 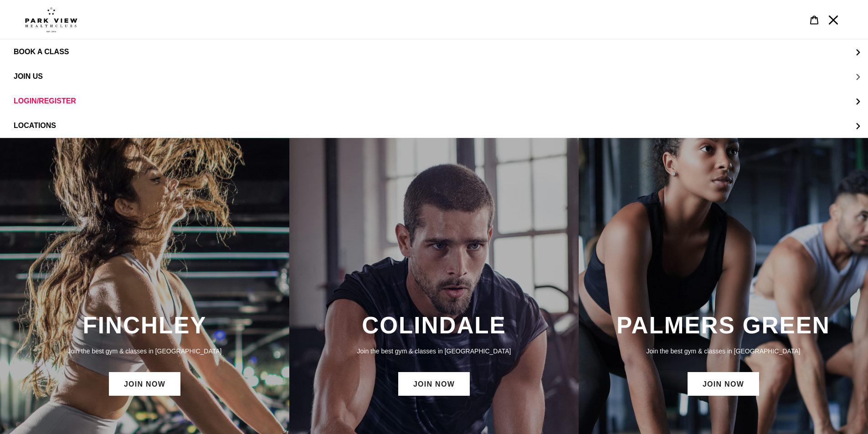 I want to click on span: JOIN US, so click(x=28, y=77).